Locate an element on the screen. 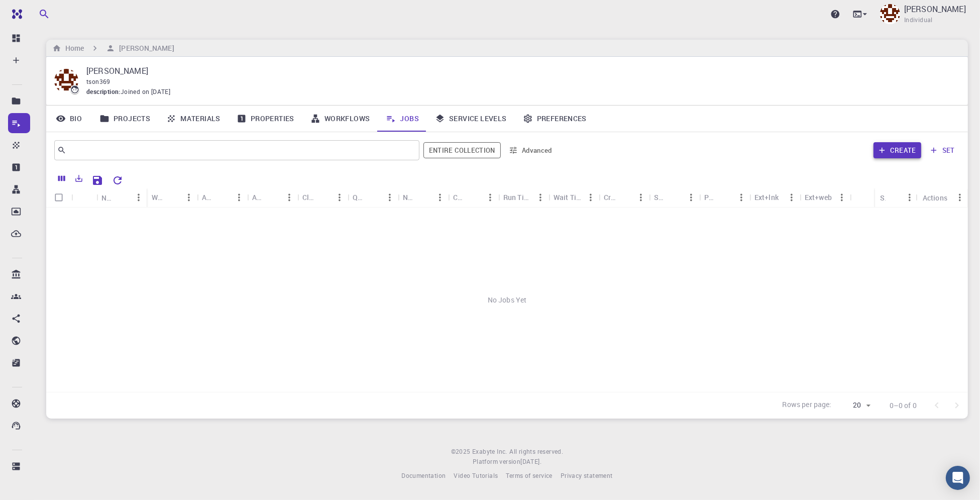 The height and width of the screenshot is (500, 980). a: Materials is located at coordinates (194, 118).